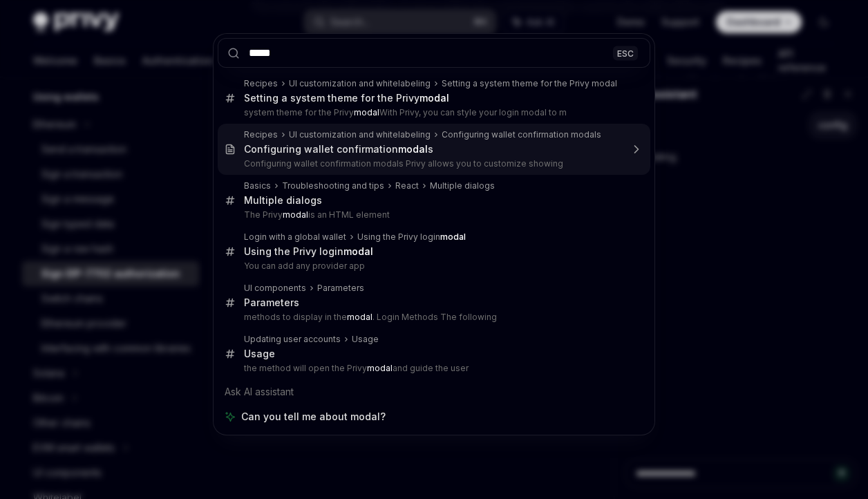  Describe the element at coordinates (407, 186) in the screenshot. I see `div: React` at that location.